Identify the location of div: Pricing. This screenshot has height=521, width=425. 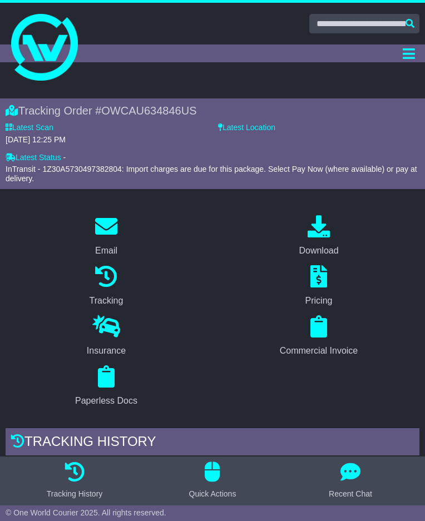
(318, 301).